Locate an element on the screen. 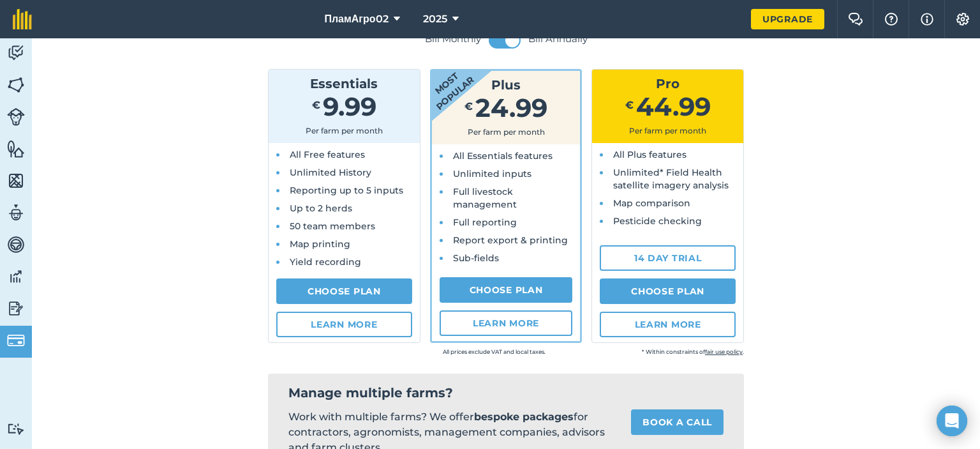 The image size is (980, 449). span: ПламАгро02 is located at coordinates (356, 19).